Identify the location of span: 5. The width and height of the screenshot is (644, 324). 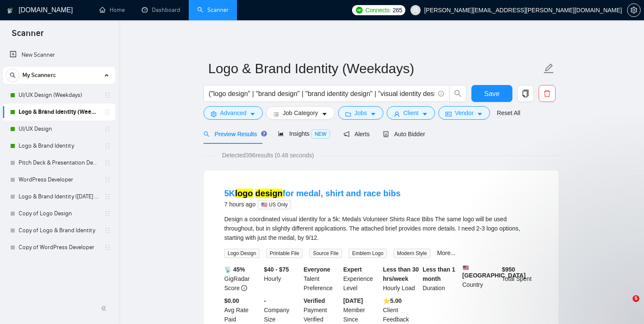
(636, 298).